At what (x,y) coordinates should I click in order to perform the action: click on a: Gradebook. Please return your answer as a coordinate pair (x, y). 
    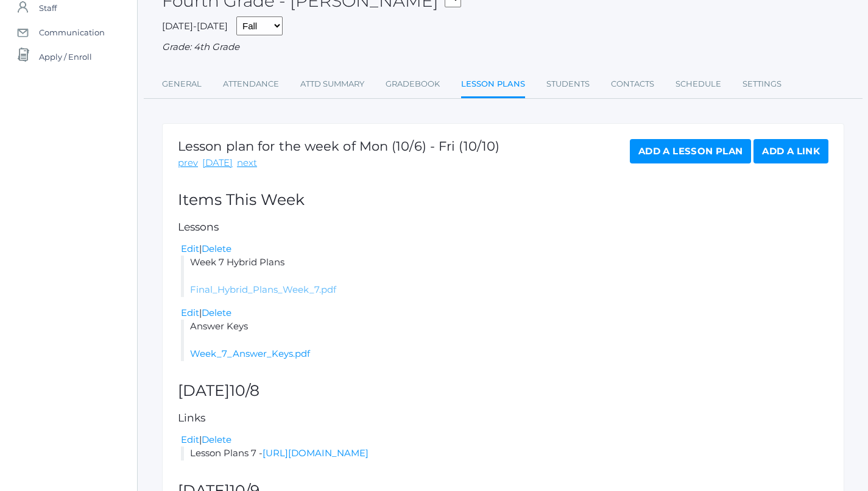
    Looking at the image, I should click on (412, 84).